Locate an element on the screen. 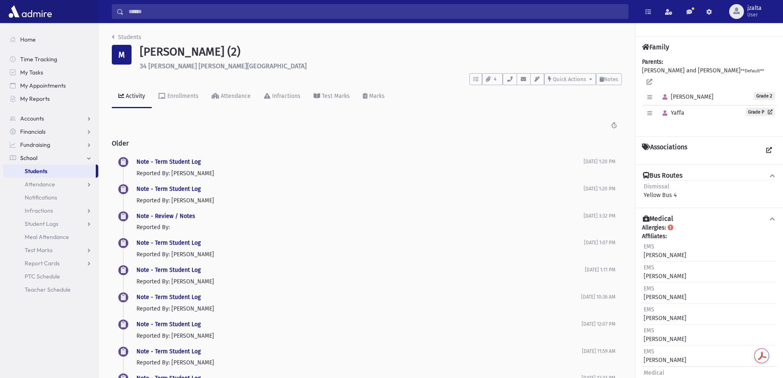 This screenshot has height=378, width=783. button: Bus Routes is located at coordinates (709, 175).